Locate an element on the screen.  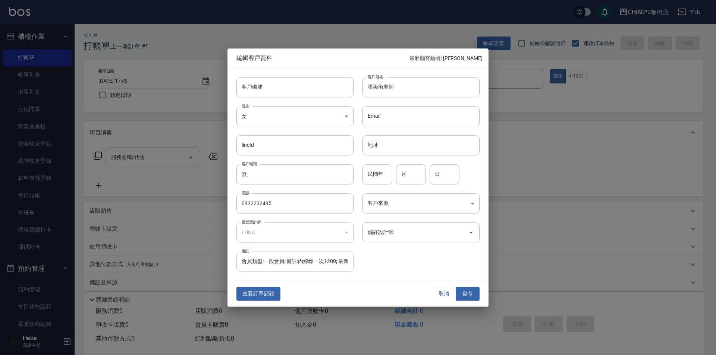
label: 最近設計師 is located at coordinates (251, 222).